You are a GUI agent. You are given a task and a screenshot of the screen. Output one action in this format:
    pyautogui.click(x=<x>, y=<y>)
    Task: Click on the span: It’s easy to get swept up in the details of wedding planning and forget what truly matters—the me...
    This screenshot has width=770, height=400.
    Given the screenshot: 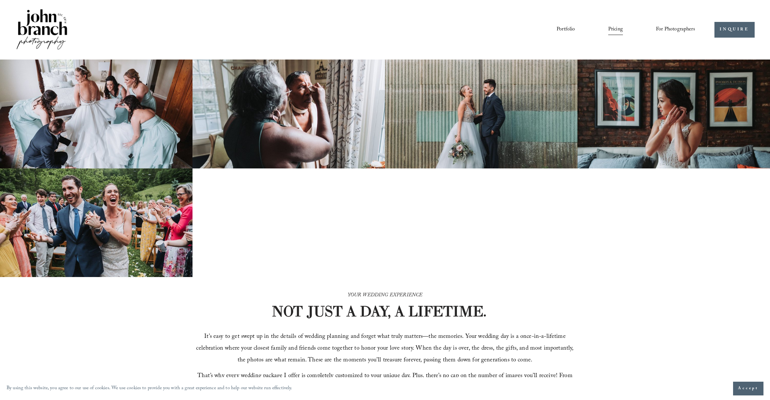 What is the action you would take?
    pyautogui.click(x=386, y=349)
    